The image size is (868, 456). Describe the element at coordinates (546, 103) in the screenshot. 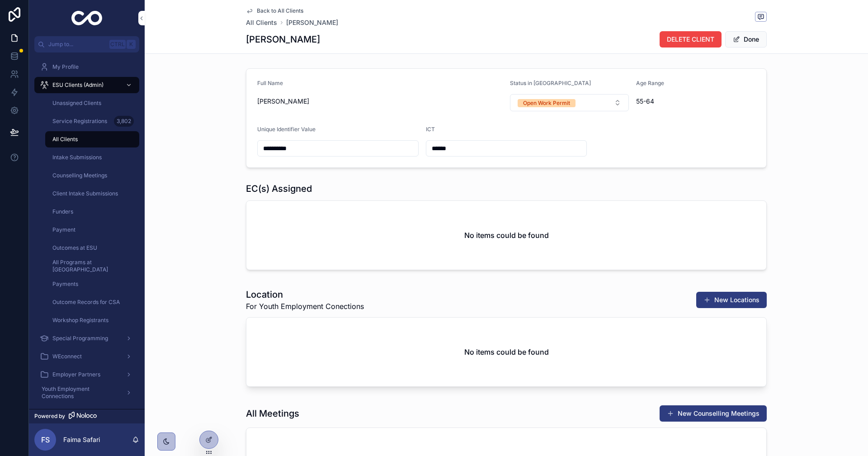

I see `div: Open Work Permit` at that location.